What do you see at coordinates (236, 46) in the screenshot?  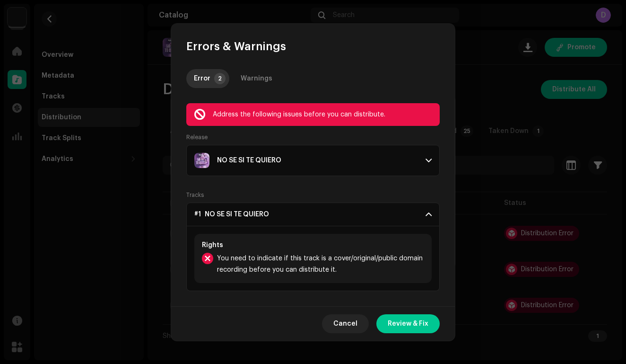 I see `span: Errors & Warnings` at bounding box center [236, 46].